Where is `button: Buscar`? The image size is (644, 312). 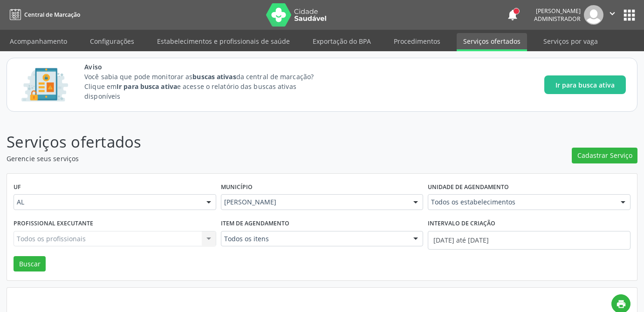
button: Buscar is located at coordinates (29, 264).